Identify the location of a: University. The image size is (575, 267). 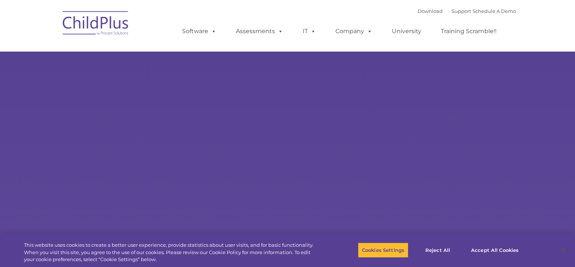
(407, 31).